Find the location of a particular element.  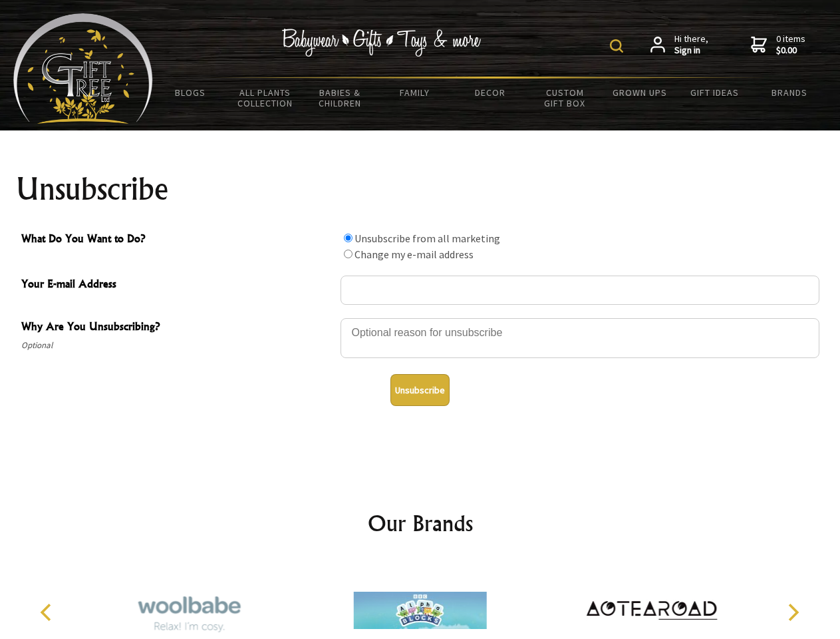

a: 0 items$0.00 is located at coordinates (778, 45).